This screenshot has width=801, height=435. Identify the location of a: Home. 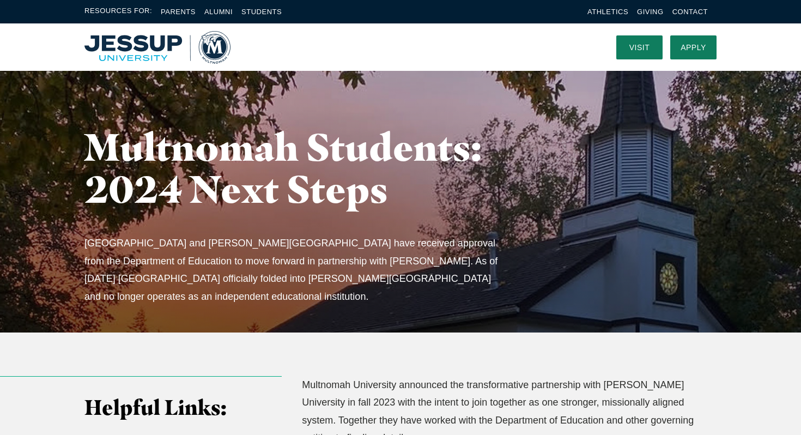
(158, 47).